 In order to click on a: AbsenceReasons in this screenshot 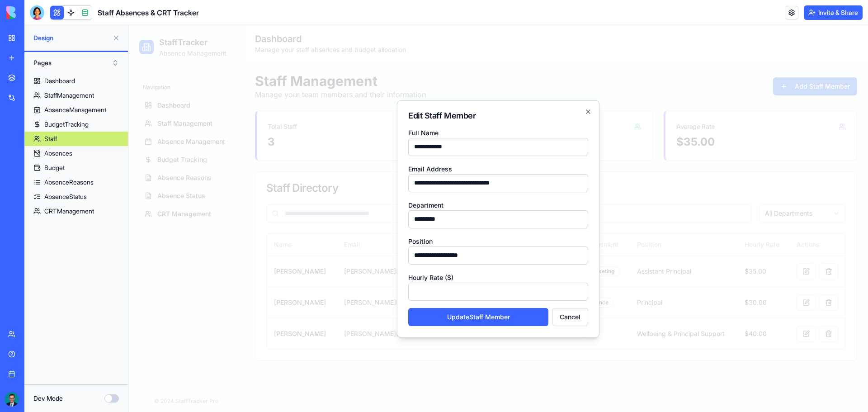, I will do `click(76, 182)`.